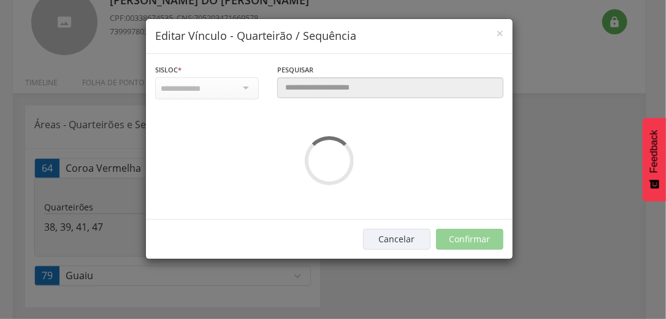 The image size is (666, 319). I want to click on span: Sisloc, so click(166, 69).